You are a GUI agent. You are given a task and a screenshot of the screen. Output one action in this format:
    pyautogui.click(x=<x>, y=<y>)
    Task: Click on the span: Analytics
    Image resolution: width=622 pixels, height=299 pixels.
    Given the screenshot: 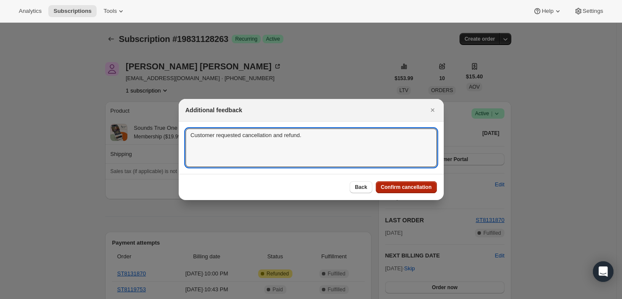 What is the action you would take?
    pyautogui.click(x=30, y=11)
    